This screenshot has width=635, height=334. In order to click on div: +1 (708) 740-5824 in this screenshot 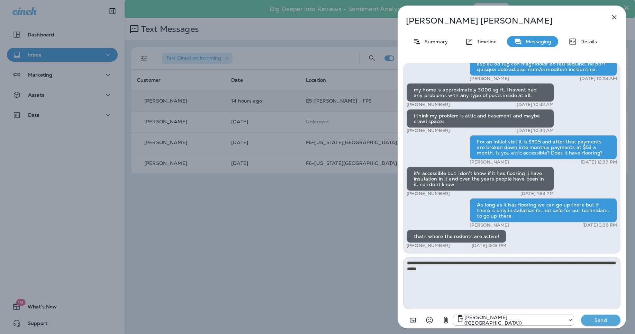, I will do `click(514, 320)`.